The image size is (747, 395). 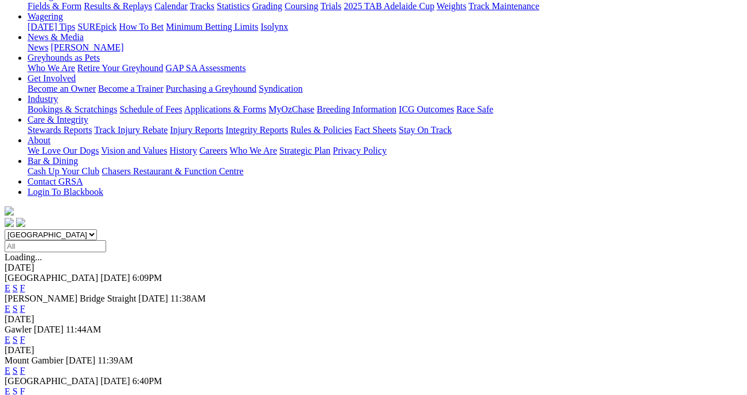 I want to click on a: Fact Sheets, so click(x=375, y=130).